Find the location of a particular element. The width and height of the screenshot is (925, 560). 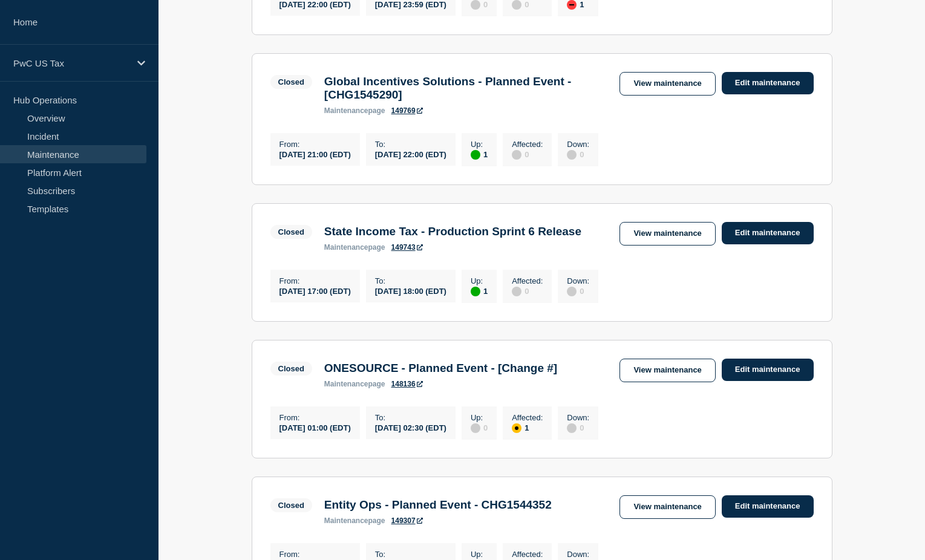

p: PwC US Tax is located at coordinates (71, 63).